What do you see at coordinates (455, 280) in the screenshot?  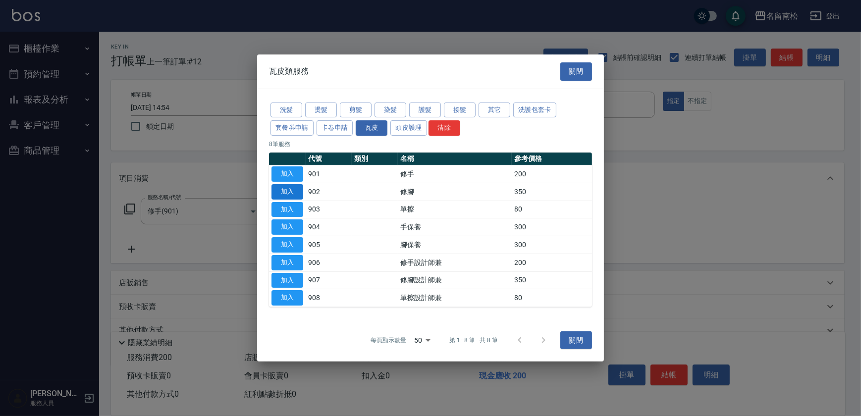 I see `td: 修腳設計師兼` at bounding box center [455, 280].